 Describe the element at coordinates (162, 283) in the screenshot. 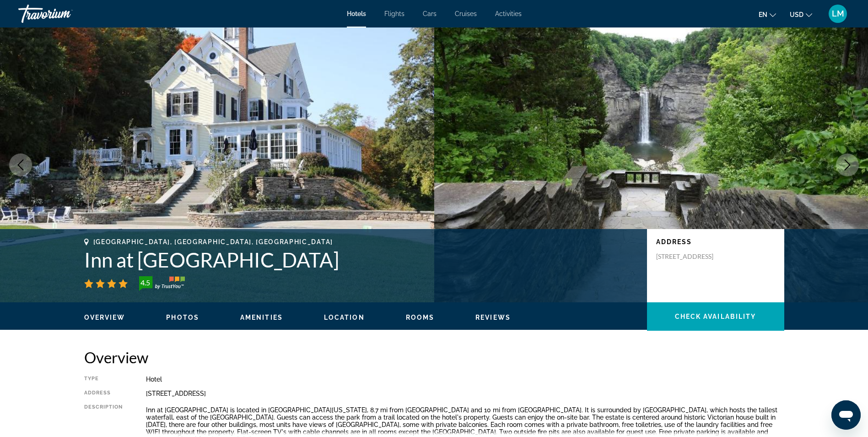

I see `img: trustyou-badge-hor.svg` at that location.